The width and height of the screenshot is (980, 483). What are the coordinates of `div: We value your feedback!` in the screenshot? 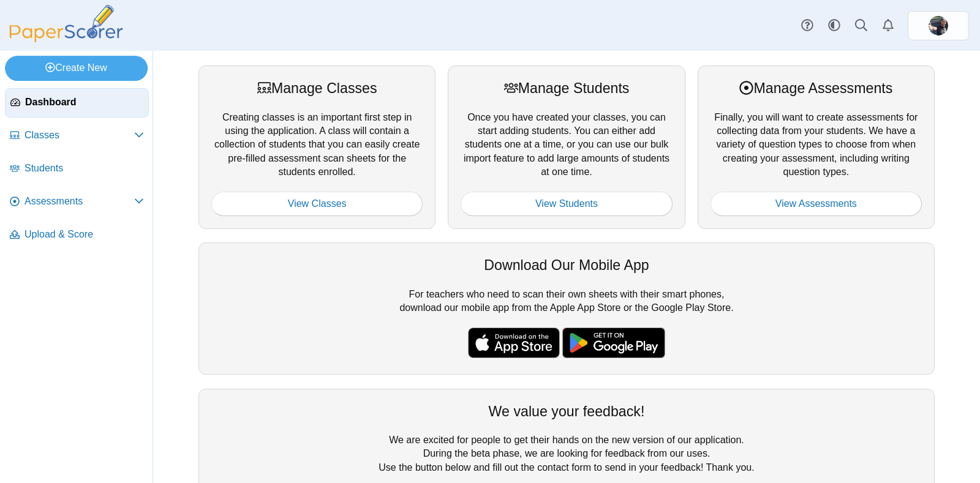 It's located at (567, 411).